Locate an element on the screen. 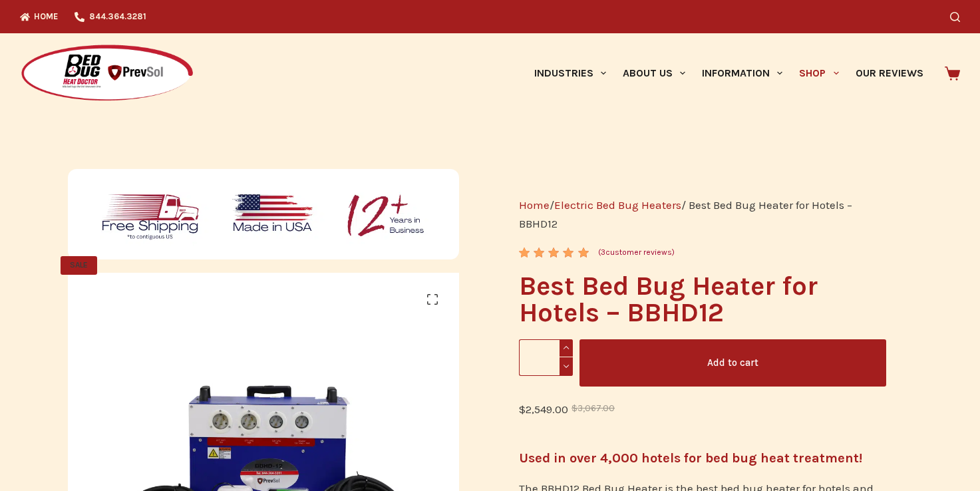 This screenshot has height=491, width=980. a: Electric Bed Bug Heaters is located at coordinates (617, 205).